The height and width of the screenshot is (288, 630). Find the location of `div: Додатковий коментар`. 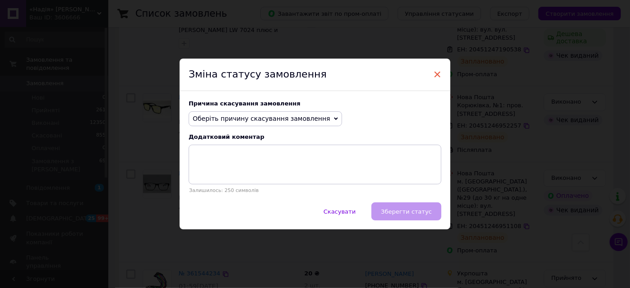

div: Додатковий коментар is located at coordinates (315, 137).